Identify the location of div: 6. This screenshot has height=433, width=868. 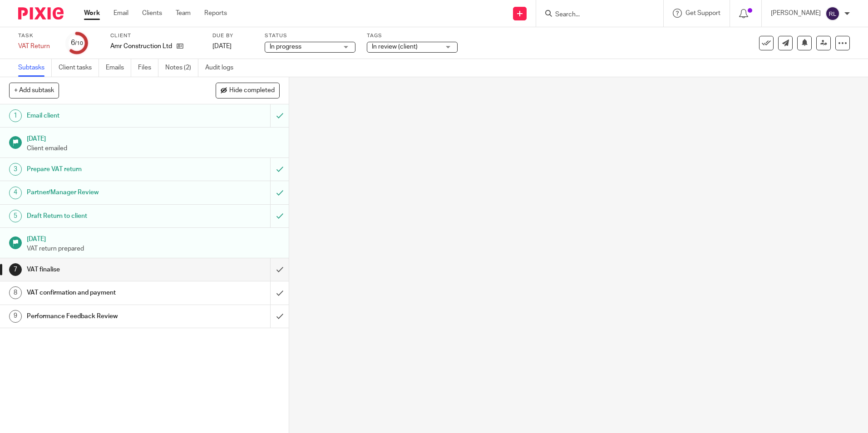
(77, 42).